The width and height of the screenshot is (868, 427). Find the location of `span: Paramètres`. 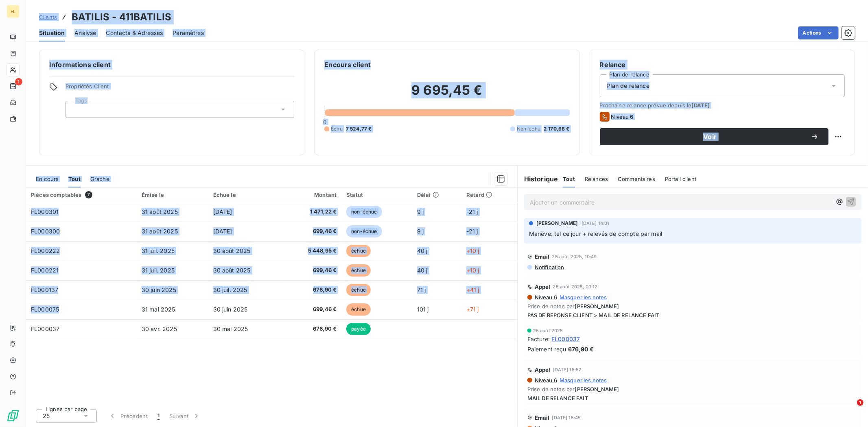

span: Paramètres is located at coordinates (188, 33).